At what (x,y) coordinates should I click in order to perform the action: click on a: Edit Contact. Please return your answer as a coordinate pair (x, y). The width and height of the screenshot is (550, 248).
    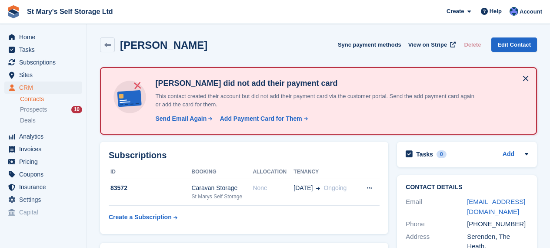
    Looking at the image, I should click on (514, 44).